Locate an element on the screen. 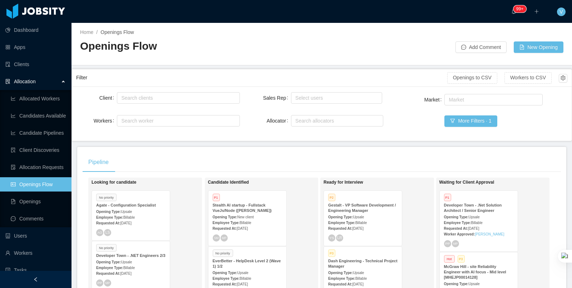 The image size is (572, 288). strong: Developer Town - .NET Engineers 2/3 is located at coordinates (131, 256).